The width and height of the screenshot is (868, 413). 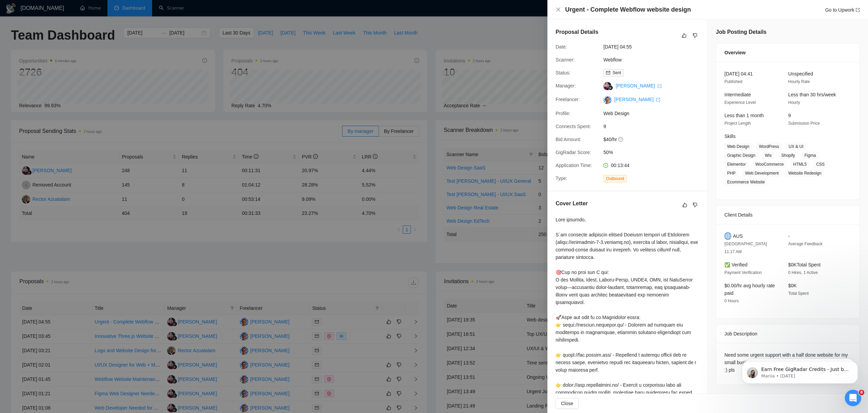 What do you see at coordinates (567, 404) in the screenshot?
I see `span: Close` at bounding box center [567, 404].